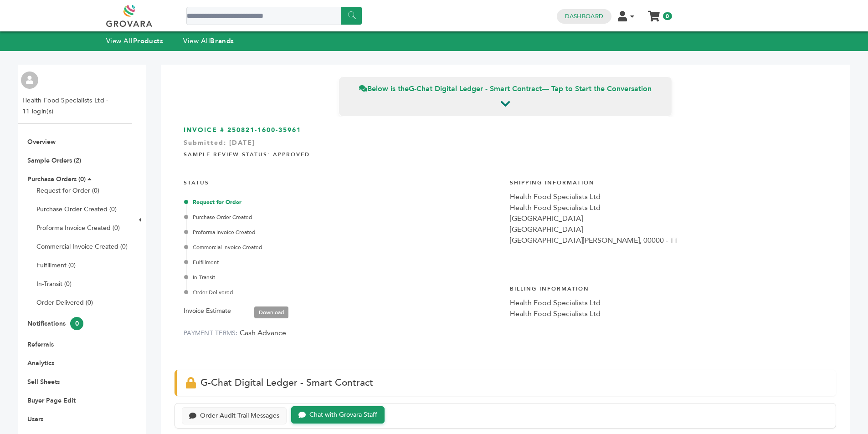 The height and width of the screenshot is (434, 868). What do you see at coordinates (343, 182) in the screenshot?
I see `h4: STATUS` at bounding box center [343, 182].